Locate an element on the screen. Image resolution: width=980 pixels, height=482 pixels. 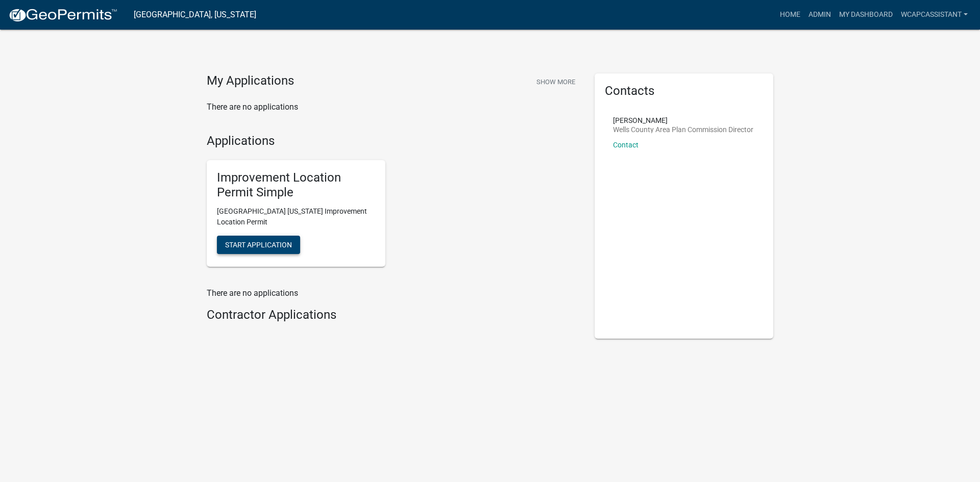
wm-workflow-list-section: Applications is located at coordinates (393, 204).